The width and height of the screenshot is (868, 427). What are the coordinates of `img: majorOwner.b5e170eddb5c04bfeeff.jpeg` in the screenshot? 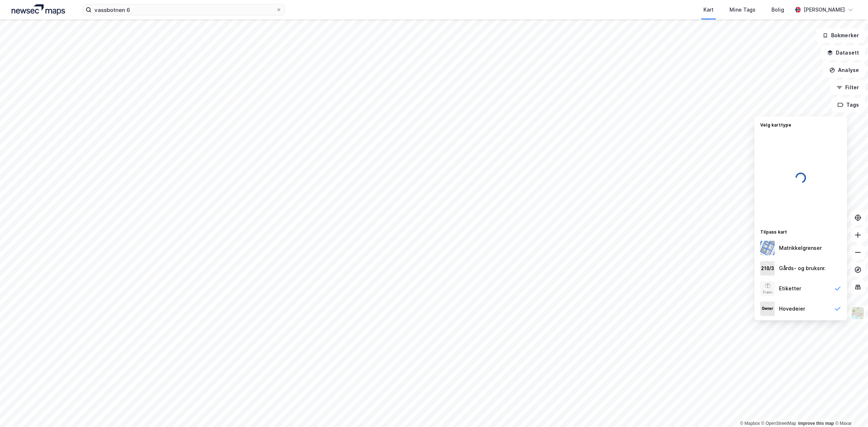 It's located at (767, 309).